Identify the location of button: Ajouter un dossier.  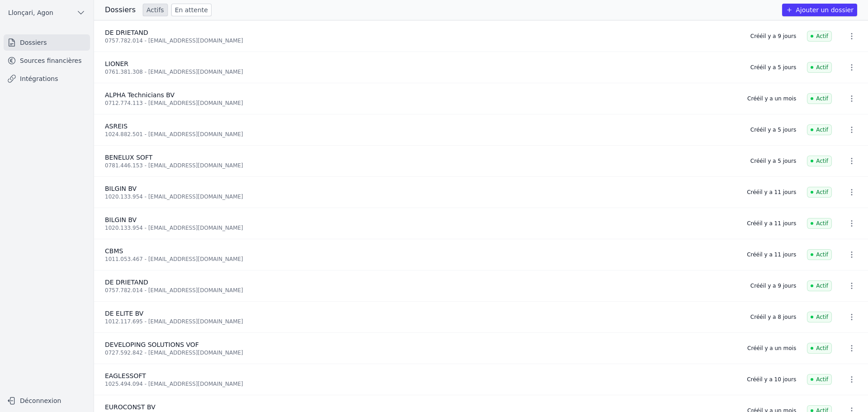
(820, 10).